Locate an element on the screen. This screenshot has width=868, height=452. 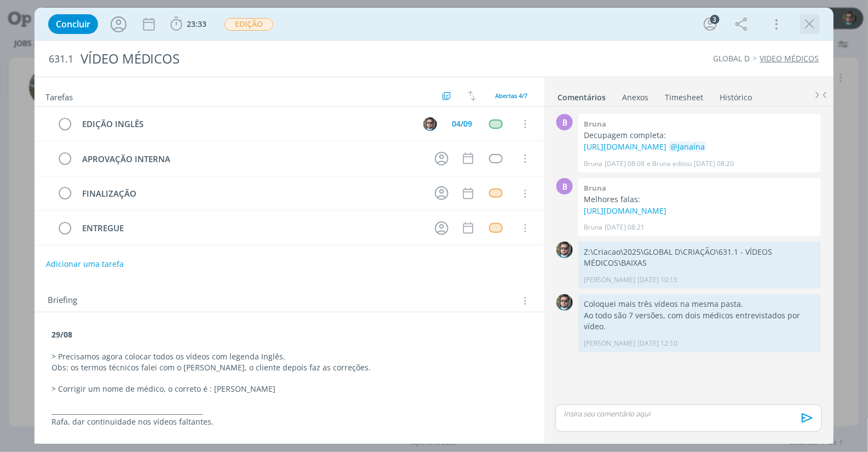
button: Concluir is located at coordinates (73, 24).